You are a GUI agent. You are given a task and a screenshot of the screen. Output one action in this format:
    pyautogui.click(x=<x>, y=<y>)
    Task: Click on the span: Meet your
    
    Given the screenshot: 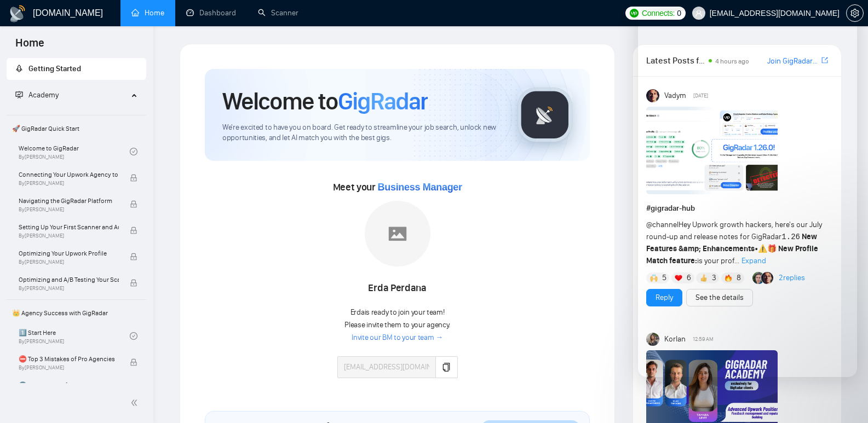 What is the action you would take?
    pyautogui.click(x=397, y=187)
    